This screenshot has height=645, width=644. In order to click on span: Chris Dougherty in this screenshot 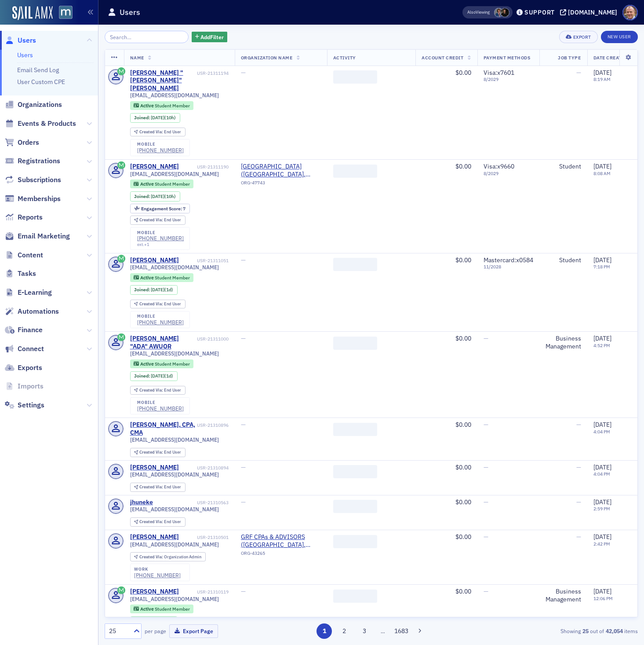, I will do `click(499, 12)`.